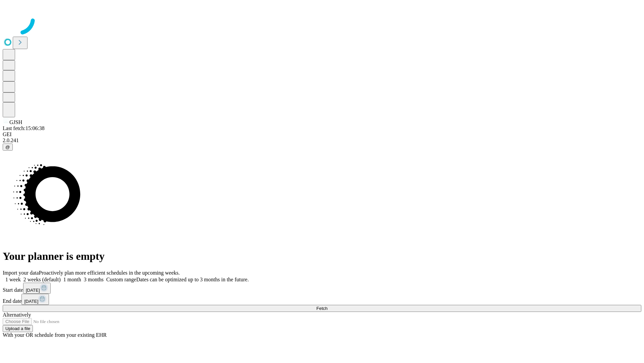 This screenshot has width=644, height=363. What do you see at coordinates (13, 279) in the screenshot?
I see `span: 1 week` at bounding box center [13, 279].